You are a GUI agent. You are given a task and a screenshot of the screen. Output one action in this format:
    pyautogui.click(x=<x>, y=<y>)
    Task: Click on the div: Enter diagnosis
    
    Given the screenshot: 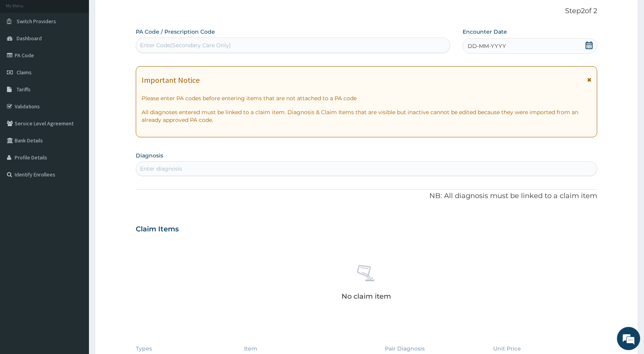 What is the action you would take?
    pyautogui.click(x=161, y=169)
    